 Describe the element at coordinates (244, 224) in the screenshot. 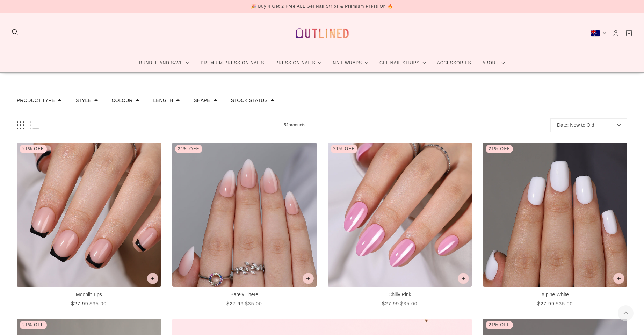

I see `a: Barely There` at that location.